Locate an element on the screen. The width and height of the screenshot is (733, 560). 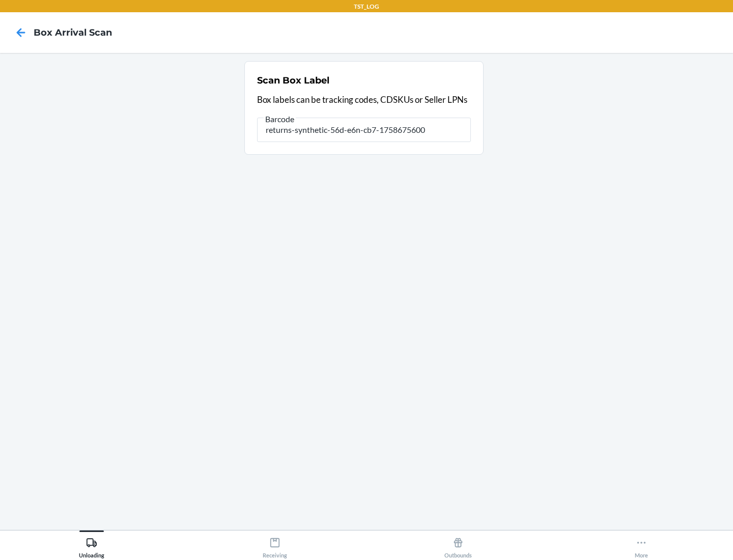
p: TST_LOG is located at coordinates (366, 7).